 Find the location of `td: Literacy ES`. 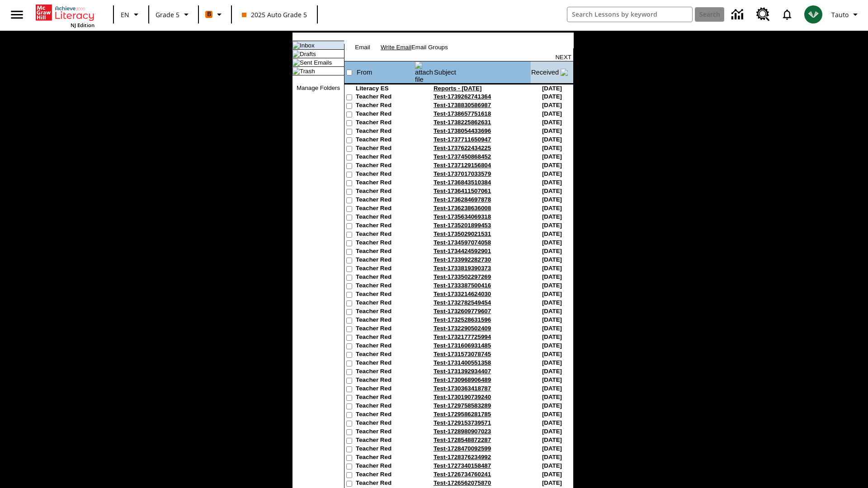

td: Literacy ES is located at coordinates (385, 89).